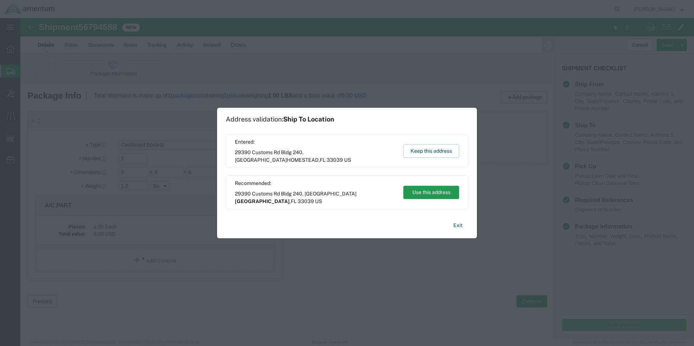  What do you see at coordinates (316, 183) in the screenshot?
I see `span: Recommended:` at bounding box center [316, 183].